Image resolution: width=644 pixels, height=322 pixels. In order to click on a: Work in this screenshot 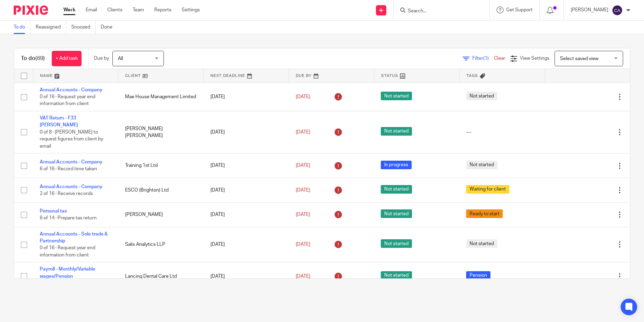, I will do `click(69, 10)`.